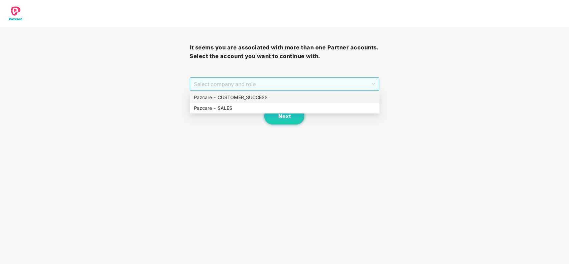 This screenshot has width=569, height=264. What do you see at coordinates (285, 97) in the screenshot?
I see `div: Pazcare - CUSTOMER_SUCCESS` at bounding box center [285, 97].